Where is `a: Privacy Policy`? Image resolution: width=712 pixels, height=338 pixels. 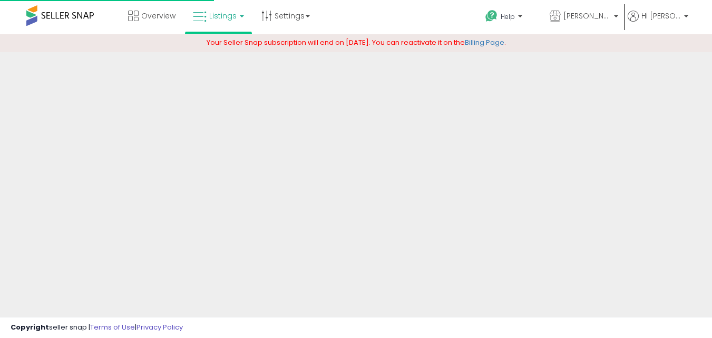 a: Privacy Policy is located at coordinates (160, 327).